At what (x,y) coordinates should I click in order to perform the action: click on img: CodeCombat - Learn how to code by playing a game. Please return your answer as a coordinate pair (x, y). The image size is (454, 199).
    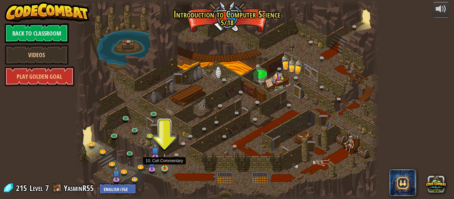
    Looking at the image, I should click on (47, 12).